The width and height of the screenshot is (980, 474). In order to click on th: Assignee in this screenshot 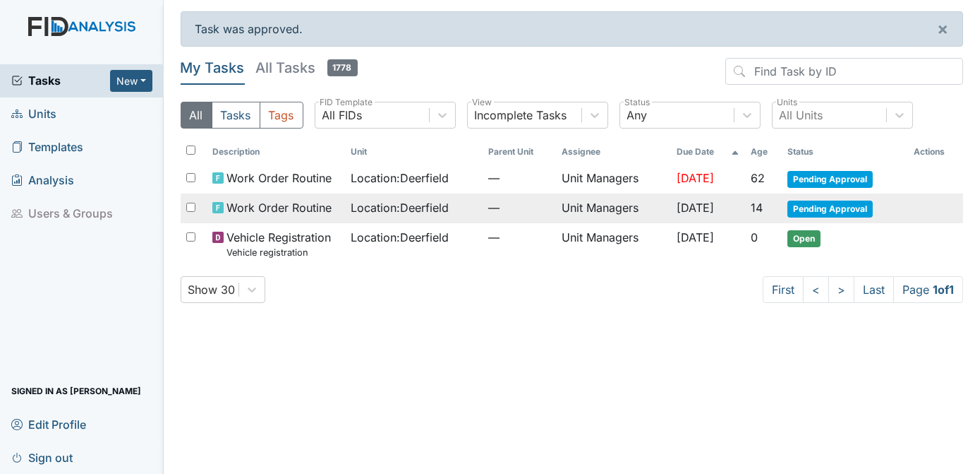, I will do `click(613, 152)`.